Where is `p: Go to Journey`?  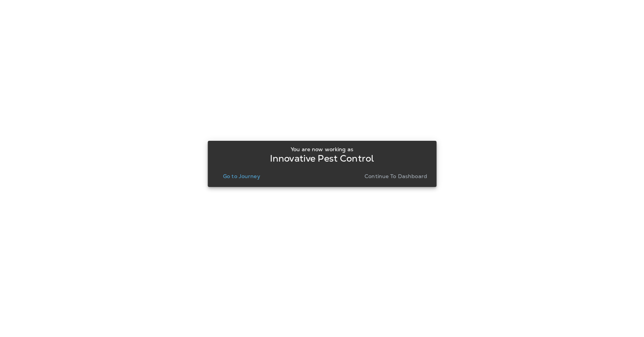
p: Go to Journey is located at coordinates (241, 176).